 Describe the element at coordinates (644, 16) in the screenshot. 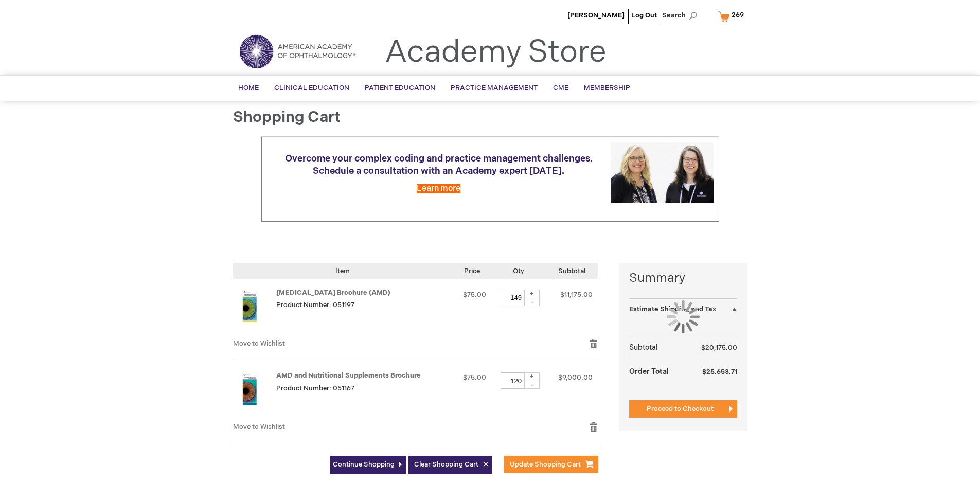

I see `a: Log Out` at that location.